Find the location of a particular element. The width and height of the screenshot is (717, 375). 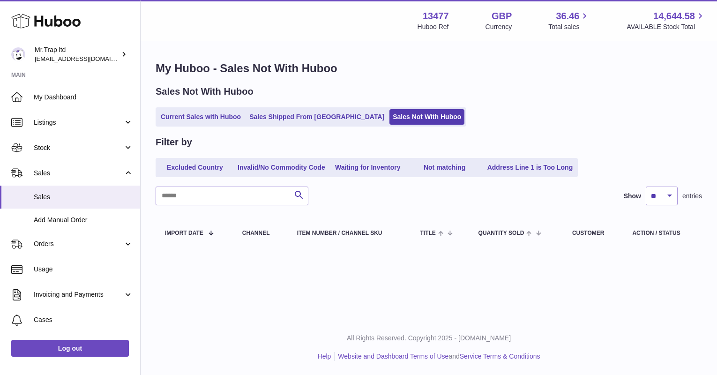

strong: GBP is located at coordinates (502, 16).